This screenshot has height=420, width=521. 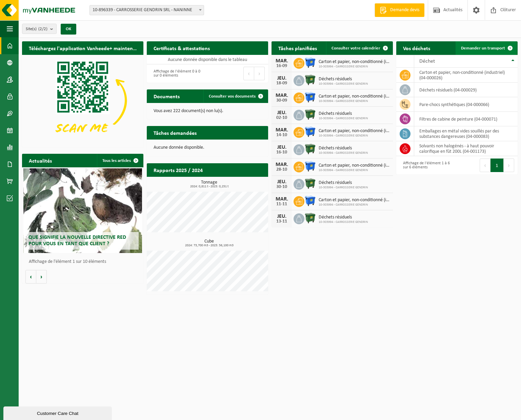 What do you see at coordinates (147, 10) in the screenshot?
I see `span: 10-896339 - CARROSSERIE GENDRIN SRL - NANINNE` at bounding box center [147, 10].